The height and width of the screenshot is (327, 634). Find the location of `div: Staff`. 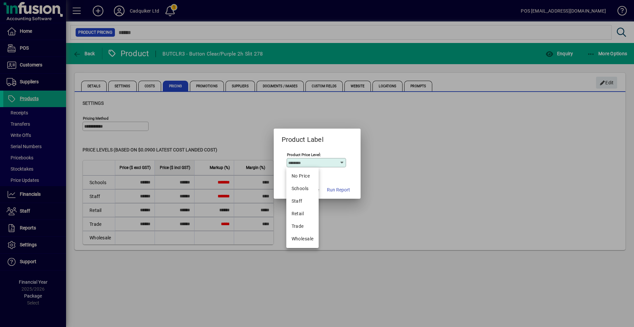

div: Staff is located at coordinates (303, 201).